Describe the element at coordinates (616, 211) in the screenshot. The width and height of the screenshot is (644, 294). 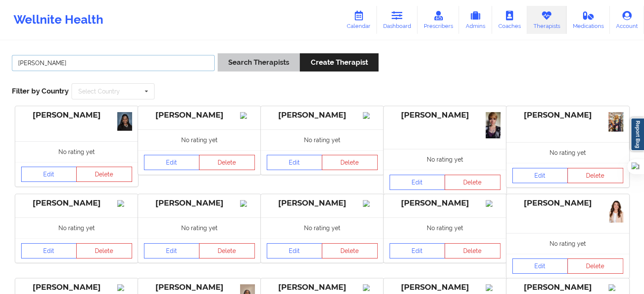
I see `img: a156b7d1-5c2d-4531-befc-fac5bf7c8c9a_IMG_6191.jpeg` at that location.